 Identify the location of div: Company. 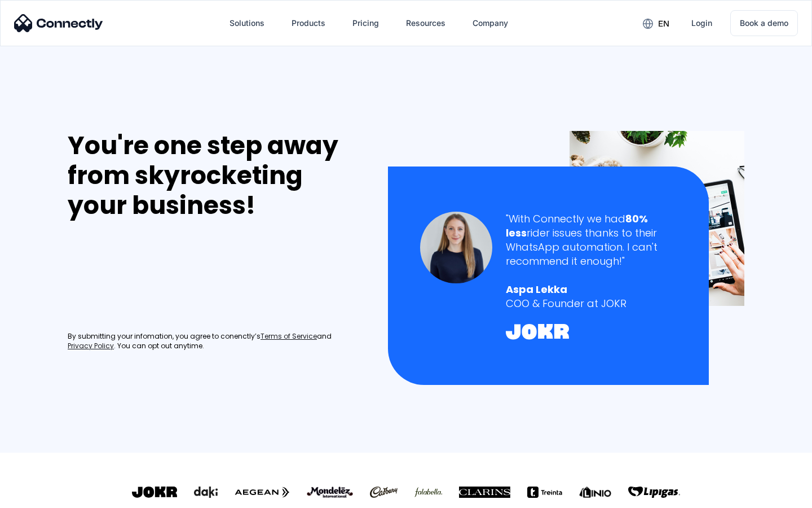
(490, 23).